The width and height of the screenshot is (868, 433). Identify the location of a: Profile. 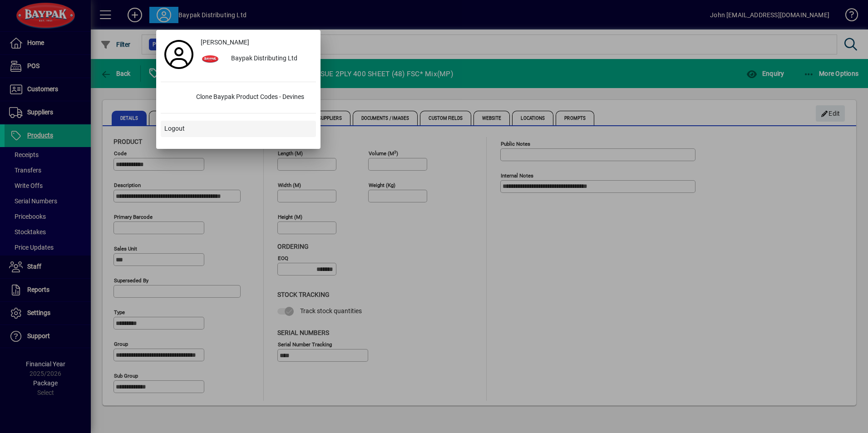
(179, 54).